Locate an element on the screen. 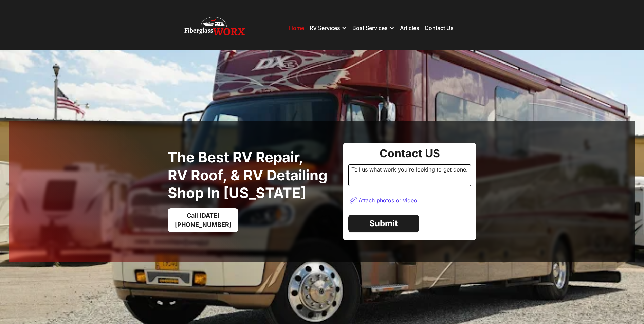  div: Tell us what work you're looking to get done. is located at coordinates (409, 176).